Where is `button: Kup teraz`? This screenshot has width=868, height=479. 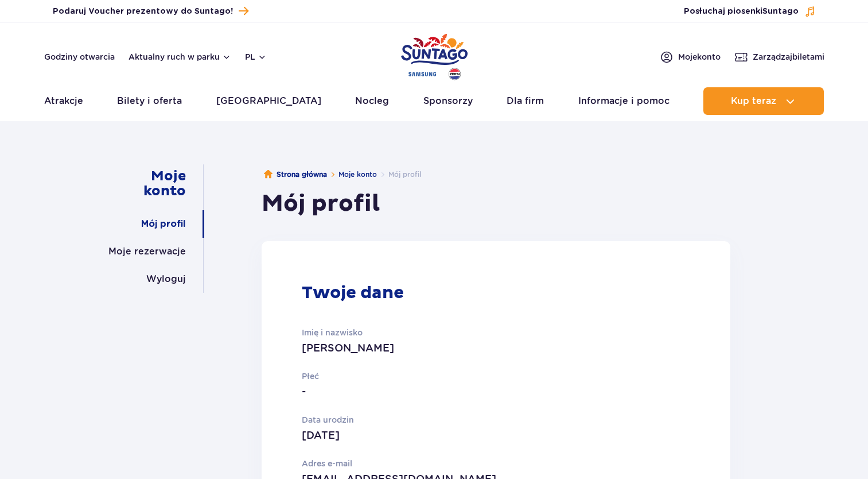
button: Kup teraz is located at coordinates (764, 101).